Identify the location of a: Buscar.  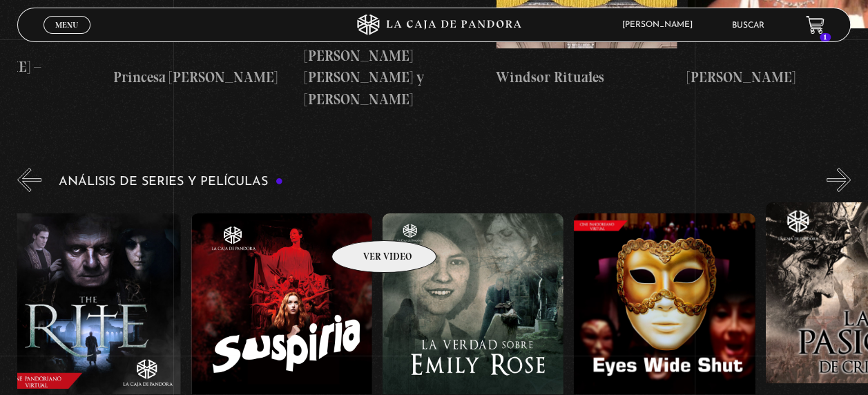
(748, 25).